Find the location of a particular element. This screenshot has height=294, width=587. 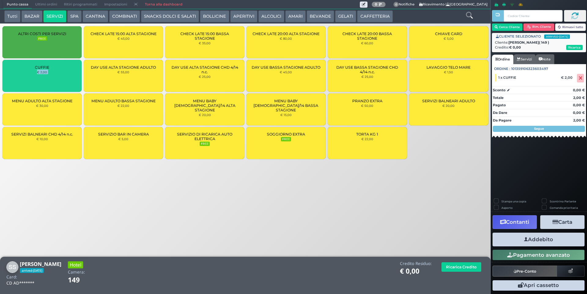

button: Contanti is located at coordinates (514, 222).